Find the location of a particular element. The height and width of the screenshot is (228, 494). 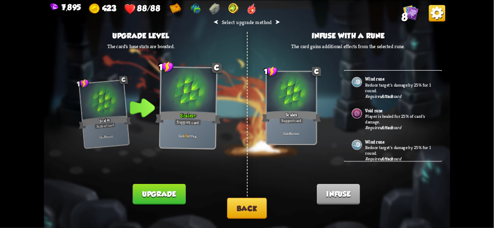

img: Golden Paw - Enemies drop more gold. is located at coordinates (233, 9).